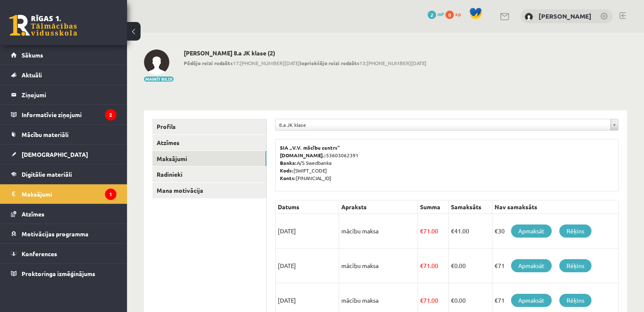 Image resolution: width=644 pixels, height=312 pixels. What do you see at coordinates (433, 207) in the screenshot?
I see `th: Summa` at bounding box center [433, 207].